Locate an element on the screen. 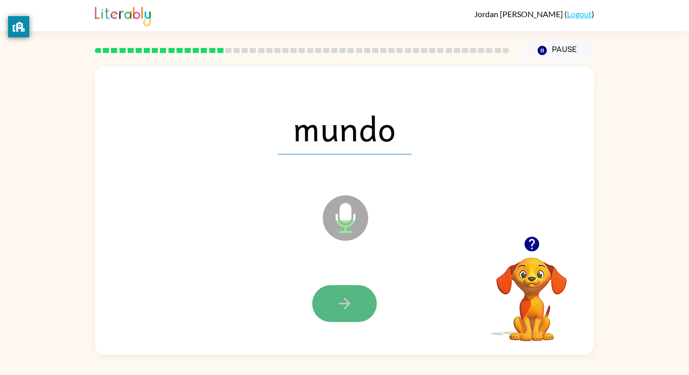 The height and width of the screenshot is (375, 689). img: Literably is located at coordinates (123, 15).